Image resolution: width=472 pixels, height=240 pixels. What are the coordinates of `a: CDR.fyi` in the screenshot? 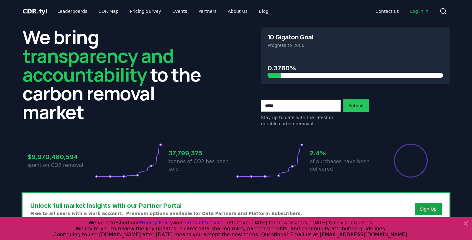 It's located at (35, 11).